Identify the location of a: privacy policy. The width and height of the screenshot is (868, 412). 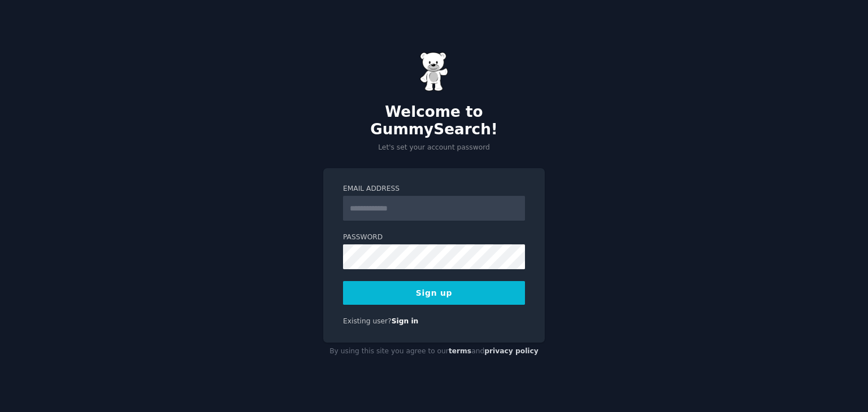
(512, 351).